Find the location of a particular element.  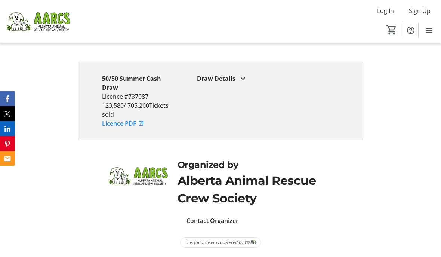

button: Menu is located at coordinates (430, 31).